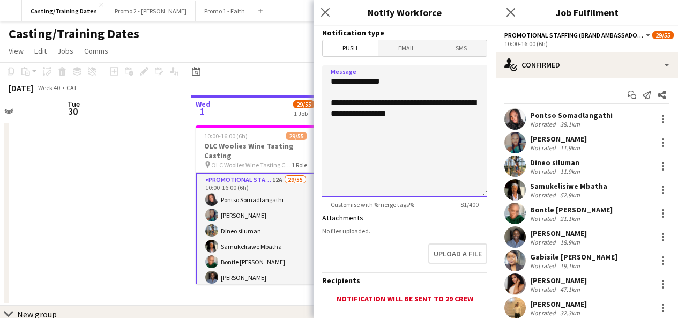 This screenshot has width=678, height=318. I want to click on a: %merge tags%, so click(393, 204).